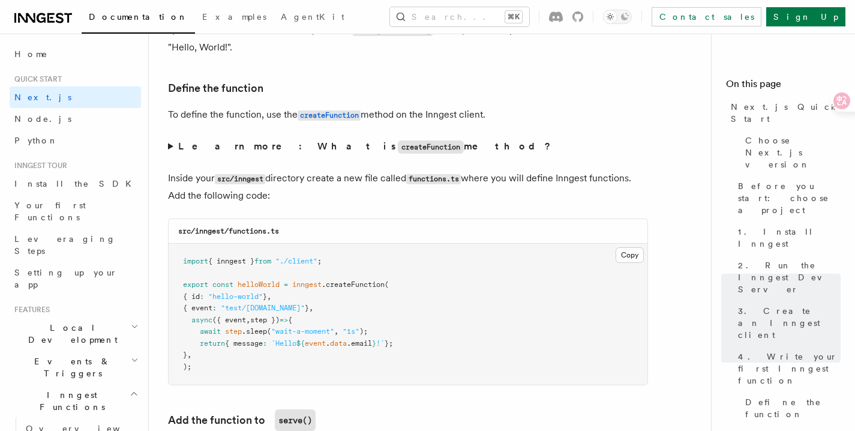 Image resolution: width=855 pixels, height=431 pixels. What do you see at coordinates (295, 420) in the screenshot?
I see `code: serve()` at bounding box center [295, 420].